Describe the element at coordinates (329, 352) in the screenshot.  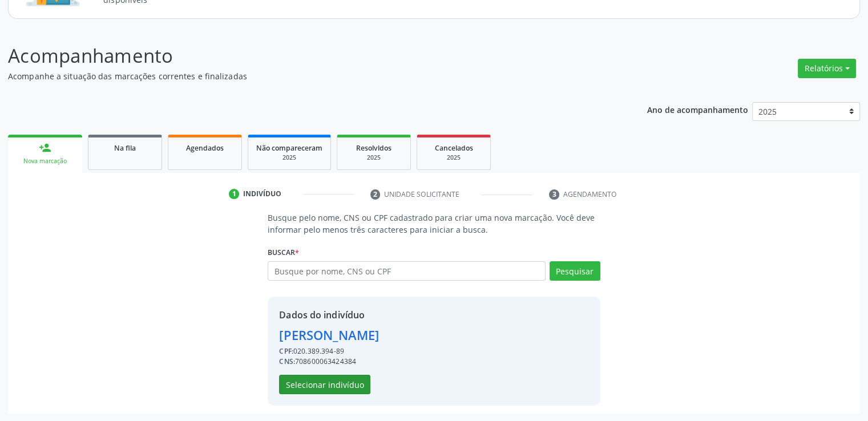
I see `div: 020.389.394-89` at that location.